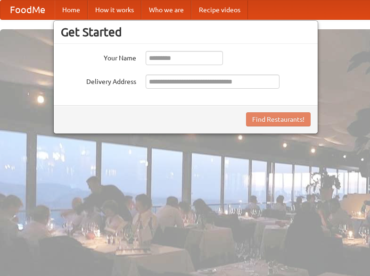 The width and height of the screenshot is (370, 276). I want to click on h3: Get Started, so click(186, 32).